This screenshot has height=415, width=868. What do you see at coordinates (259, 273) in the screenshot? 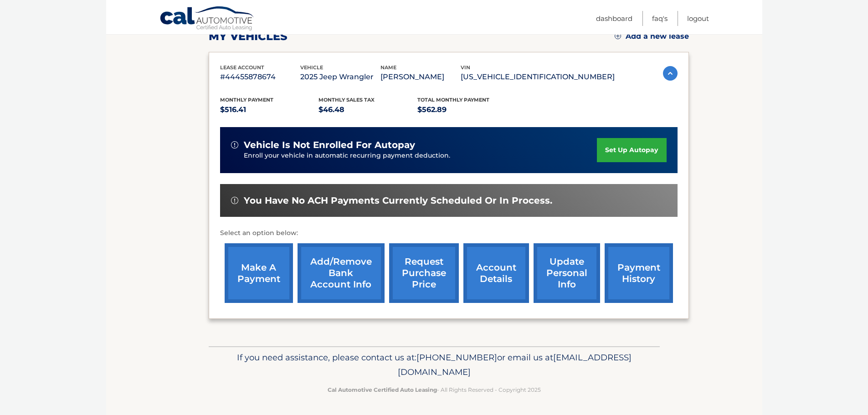
I see `a: make a payment` at bounding box center [259, 273].